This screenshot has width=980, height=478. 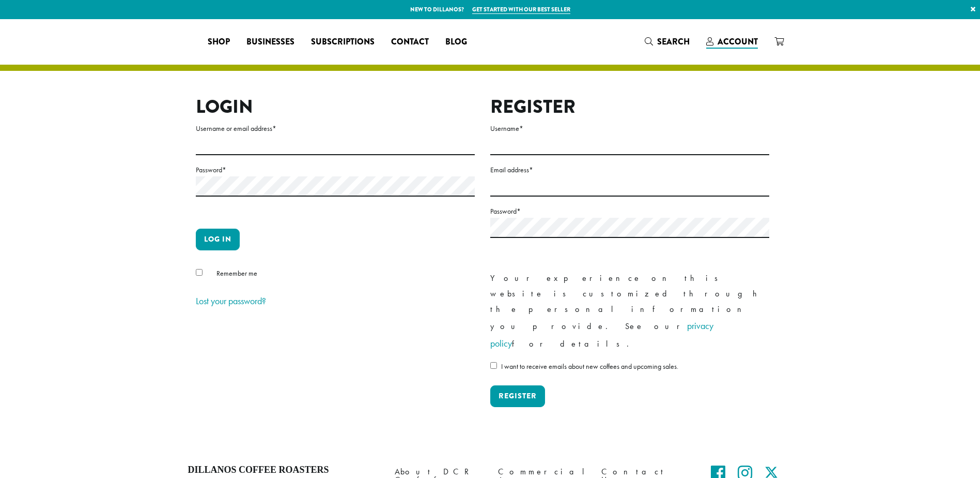 I want to click on h4: Dillanos Coffee Roasters, so click(x=283, y=469).